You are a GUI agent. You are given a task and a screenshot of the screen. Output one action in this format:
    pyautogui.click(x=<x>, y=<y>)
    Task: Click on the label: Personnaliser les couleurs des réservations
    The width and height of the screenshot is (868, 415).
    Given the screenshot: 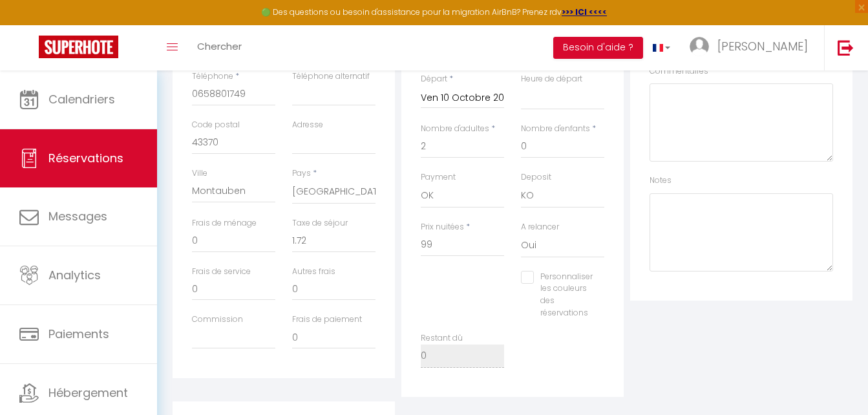 What is the action you would take?
    pyautogui.click(x=563, y=295)
    